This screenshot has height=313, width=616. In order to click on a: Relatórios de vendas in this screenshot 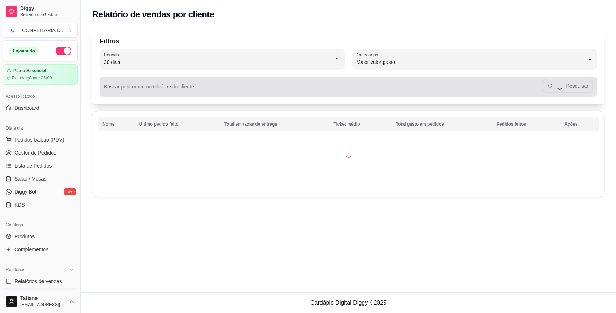, I will do `click(40, 281)`.